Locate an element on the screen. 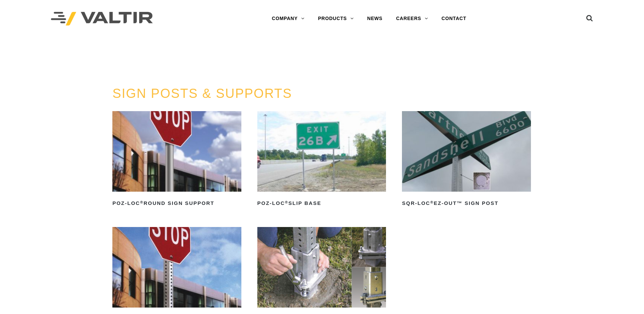 This screenshot has width=644, height=314. a: SIGN POSTS & SUPPORTS is located at coordinates (202, 93).